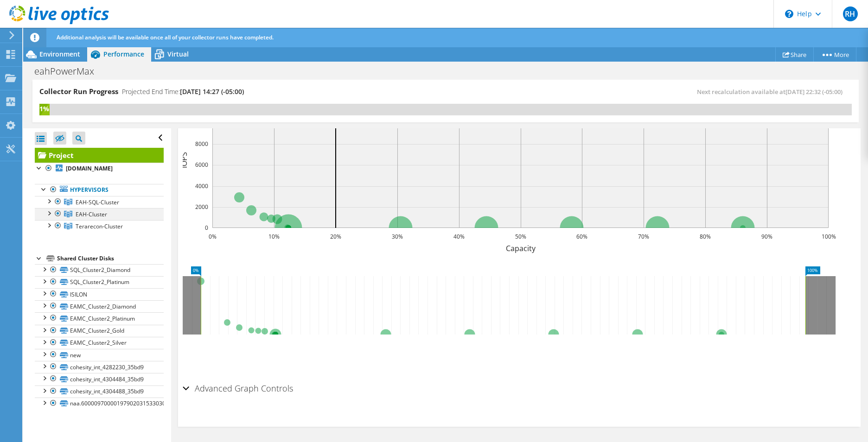 Image resolution: width=868 pixels, height=442 pixels. Describe the element at coordinates (165, 37) in the screenshot. I see `span: Additional analysis will be available once all of your collector runs have completed.` at that location.